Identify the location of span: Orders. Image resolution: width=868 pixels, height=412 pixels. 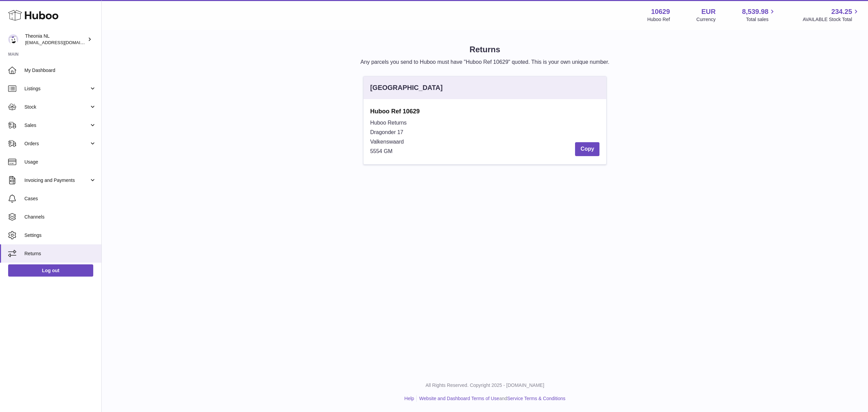
(57, 143).